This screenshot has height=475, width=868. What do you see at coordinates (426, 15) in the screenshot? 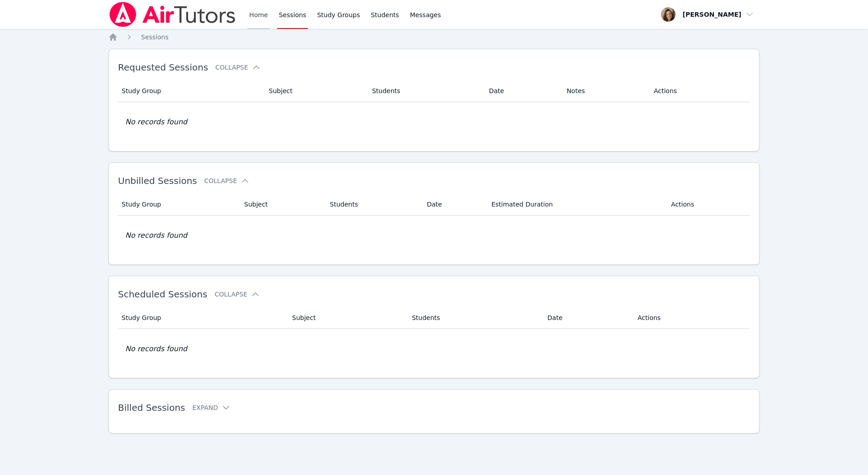
I see `span: Messages` at bounding box center [426, 15].